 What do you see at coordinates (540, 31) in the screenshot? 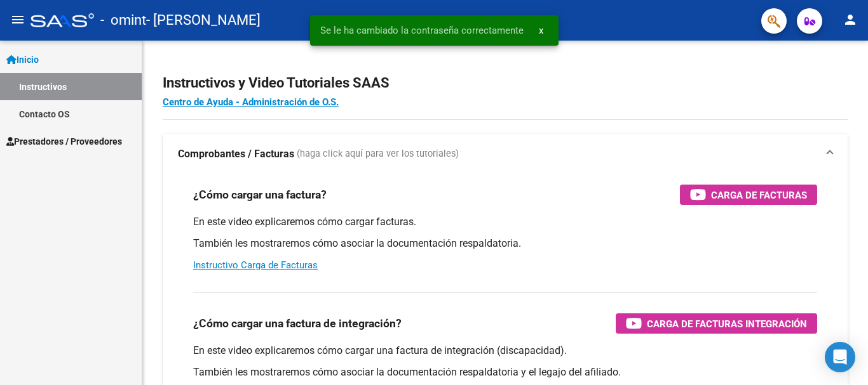
I see `button: x` at bounding box center [540, 31].